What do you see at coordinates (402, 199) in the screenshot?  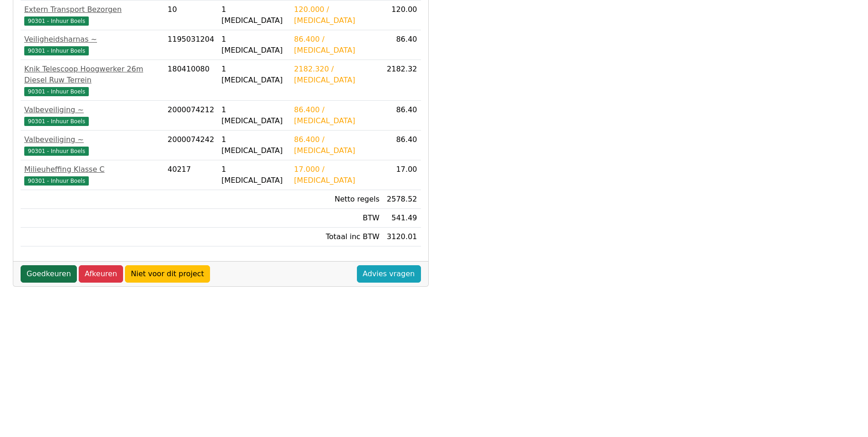 I see `td: 2578.52` at bounding box center [402, 199].